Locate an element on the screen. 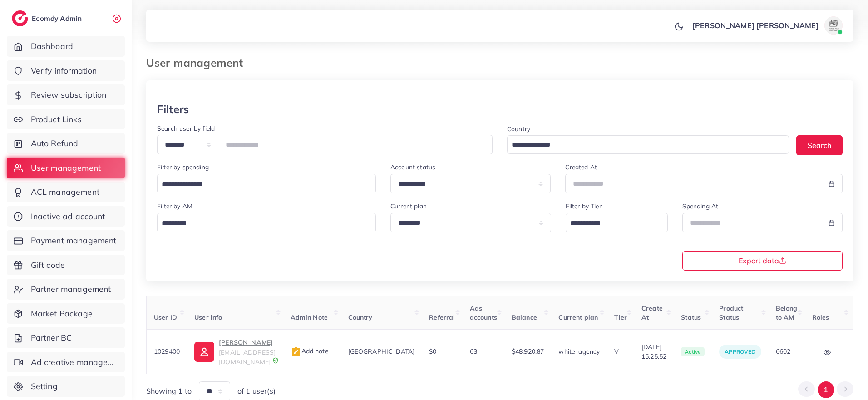 The height and width of the screenshot is (400, 868). span: Product Links is located at coordinates (57, 120).